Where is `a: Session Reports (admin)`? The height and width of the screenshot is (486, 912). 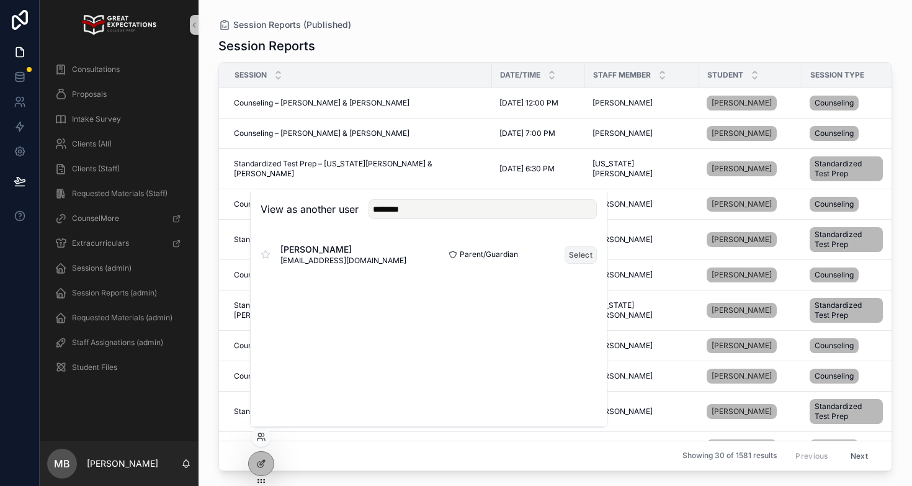 a: Session Reports (admin) is located at coordinates (119, 293).